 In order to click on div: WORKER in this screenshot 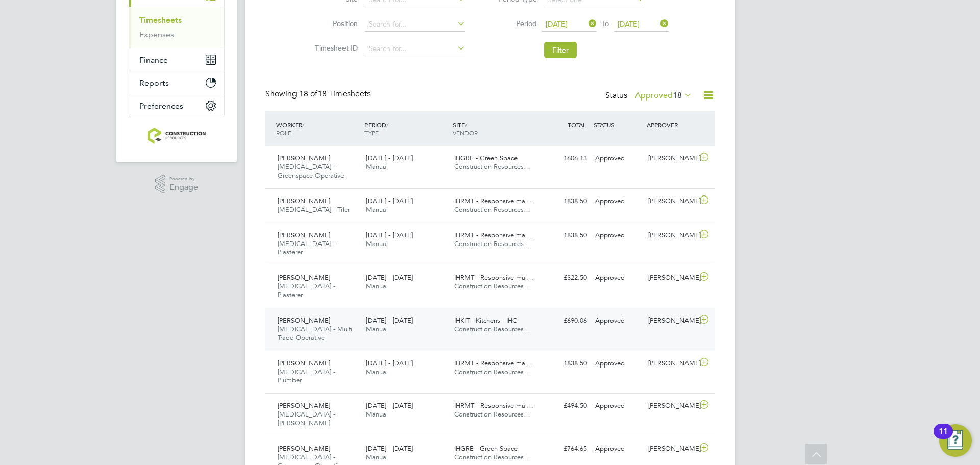, I will do `click(317, 129)`.